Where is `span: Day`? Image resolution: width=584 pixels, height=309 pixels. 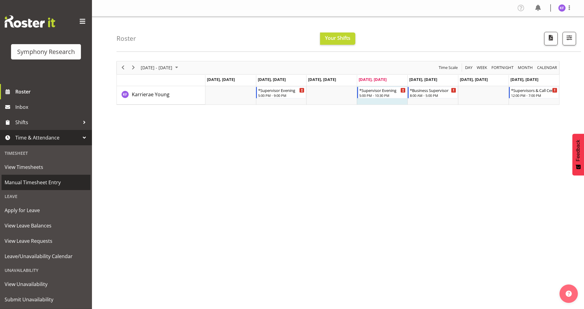 span: Day is located at coordinates (468, 67).